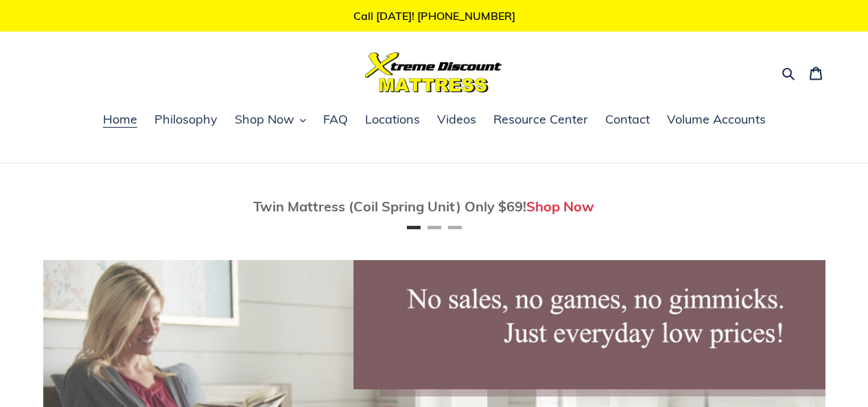  Describe the element at coordinates (336, 120) in the screenshot. I see `a: FAQ` at that location.